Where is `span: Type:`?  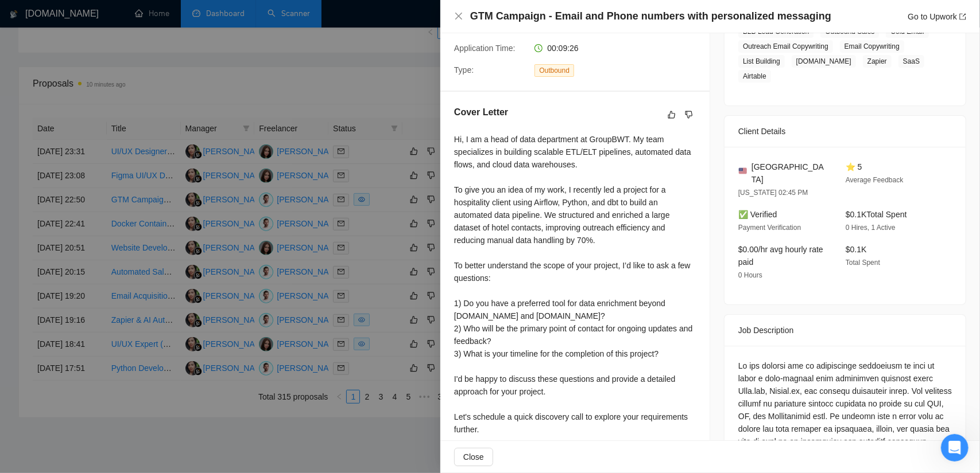 span: Type: is located at coordinates (464, 70).